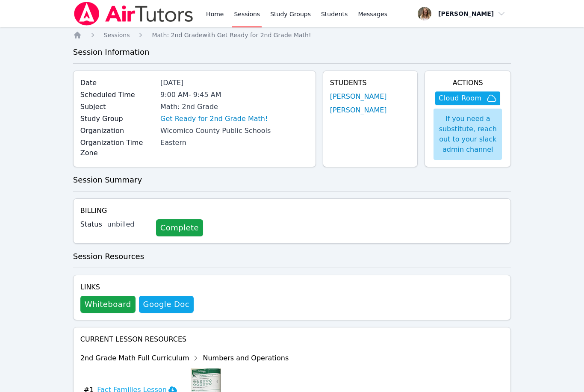  I want to click on nav: Breadcrumb, so click(292, 35).